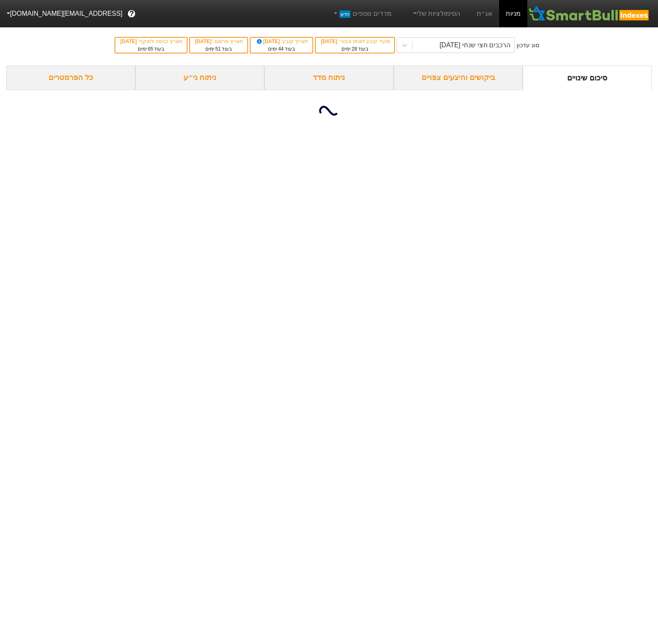 Image resolution: width=658 pixels, height=629 pixels. Describe the element at coordinates (436, 14) in the screenshot. I see `a: הסימולציות שלי` at that location.